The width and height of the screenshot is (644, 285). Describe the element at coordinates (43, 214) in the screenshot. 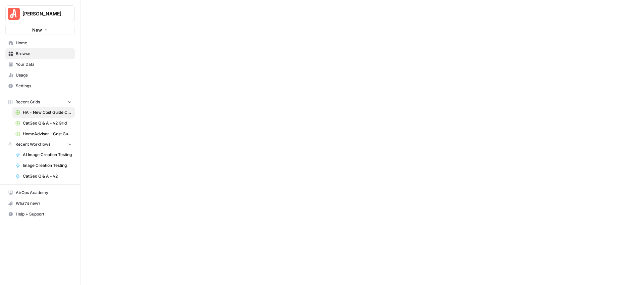

I see `span: Help + Support` at that location.